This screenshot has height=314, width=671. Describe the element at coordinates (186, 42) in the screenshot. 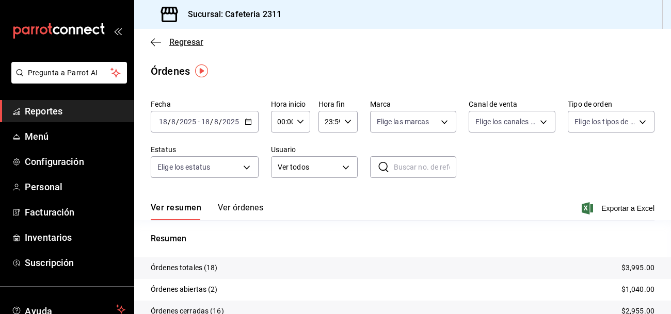

I see `span: Regresar` at that location.